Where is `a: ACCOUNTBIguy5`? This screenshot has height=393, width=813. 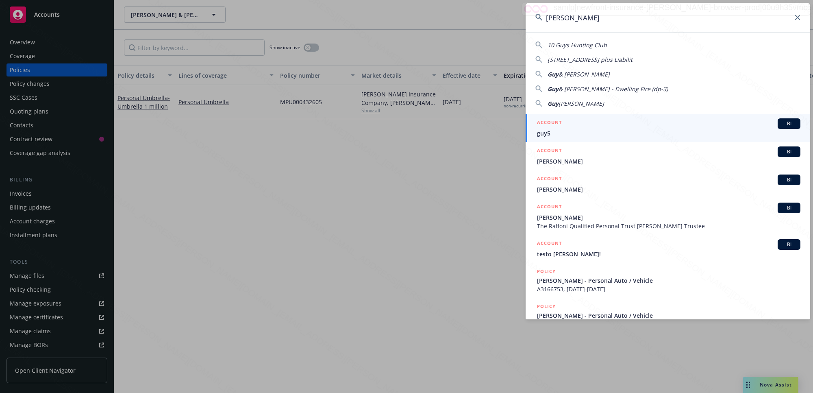 a: ACCOUNTBIguy5 is located at coordinates (668, 128).